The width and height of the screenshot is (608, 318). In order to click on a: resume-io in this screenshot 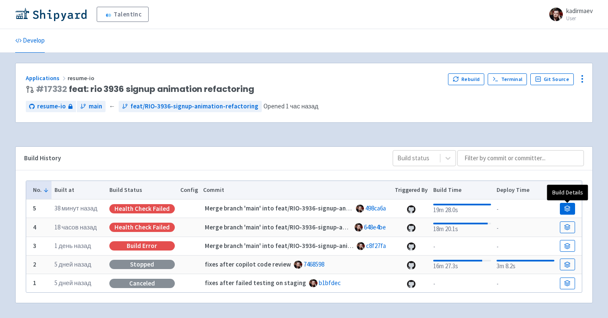, I will do `click(51, 106)`.